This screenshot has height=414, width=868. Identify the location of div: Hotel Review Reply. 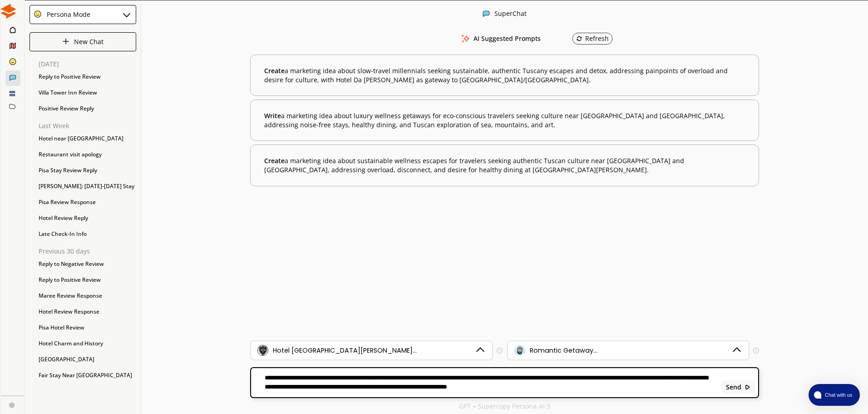
(87, 218).